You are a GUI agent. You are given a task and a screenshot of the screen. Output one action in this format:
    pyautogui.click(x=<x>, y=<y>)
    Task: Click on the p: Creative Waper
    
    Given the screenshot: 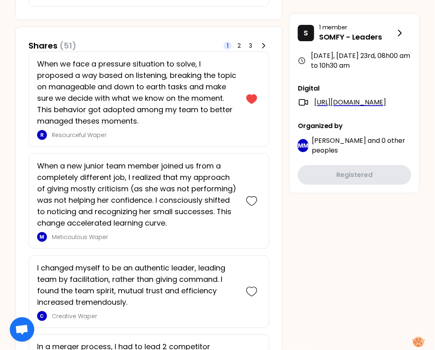 What is the action you would take?
    pyautogui.click(x=145, y=316)
    